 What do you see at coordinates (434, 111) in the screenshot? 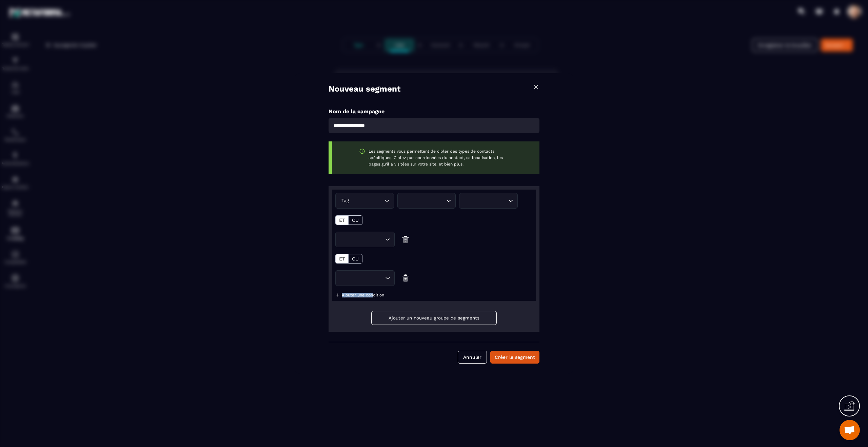
I see `p: Nom de la campagne` at bounding box center [434, 111].